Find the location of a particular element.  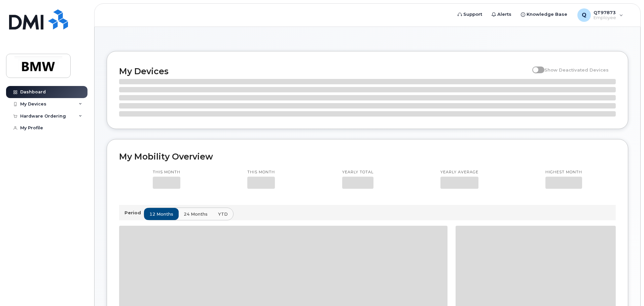

p: Highest month is located at coordinates (564, 173).